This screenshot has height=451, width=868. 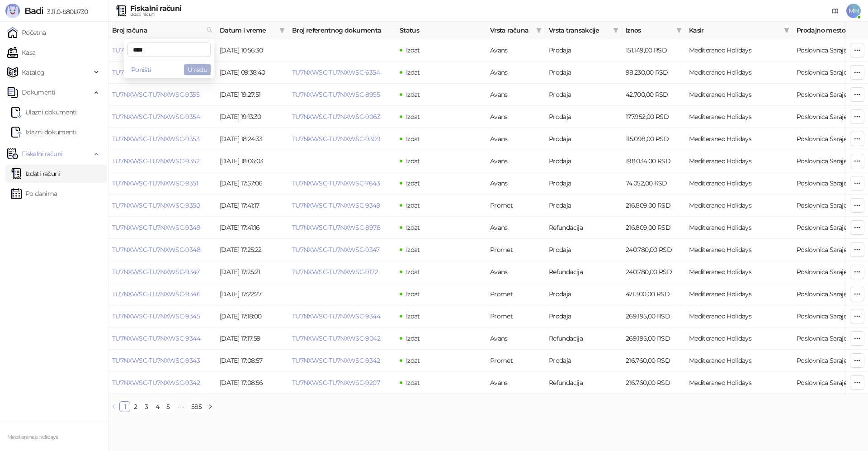 I want to click on li: 5, so click(x=168, y=407).